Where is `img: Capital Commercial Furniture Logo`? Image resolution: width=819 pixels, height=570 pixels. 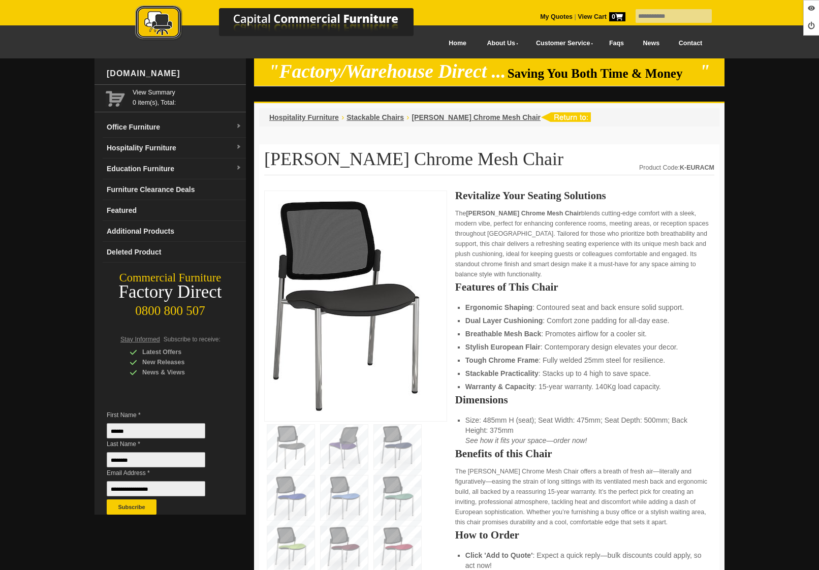
img: Capital Commercial Furniture Logo is located at coordinates (285, 23).